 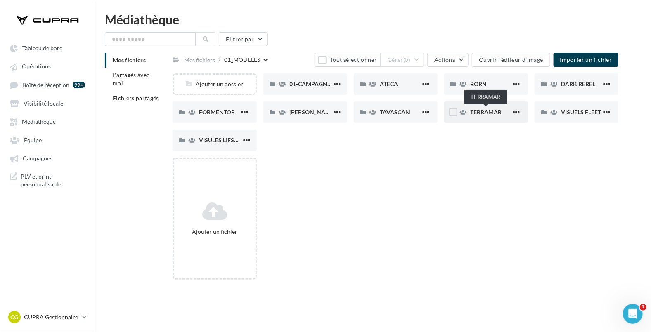 What do you see at coordinates (407, 60) in the screenshot?
I see `span: (0)` at bounding box center [407, 60].